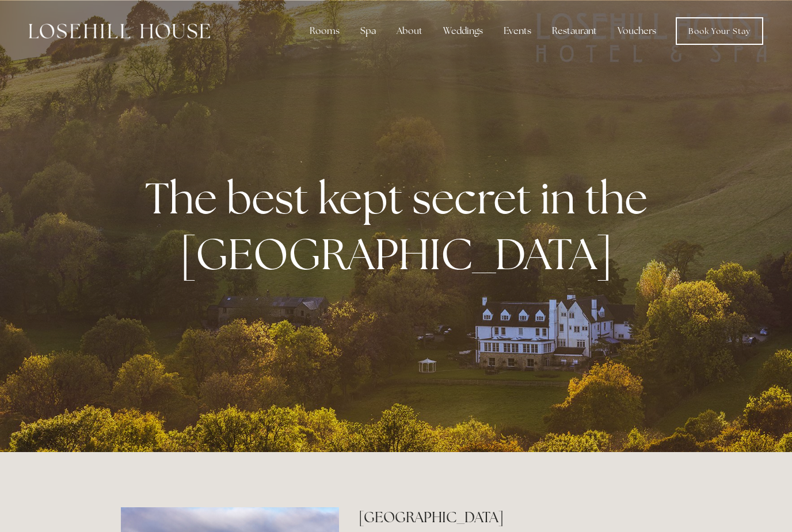  I want to click on div: Weddings, so click(463, 31).